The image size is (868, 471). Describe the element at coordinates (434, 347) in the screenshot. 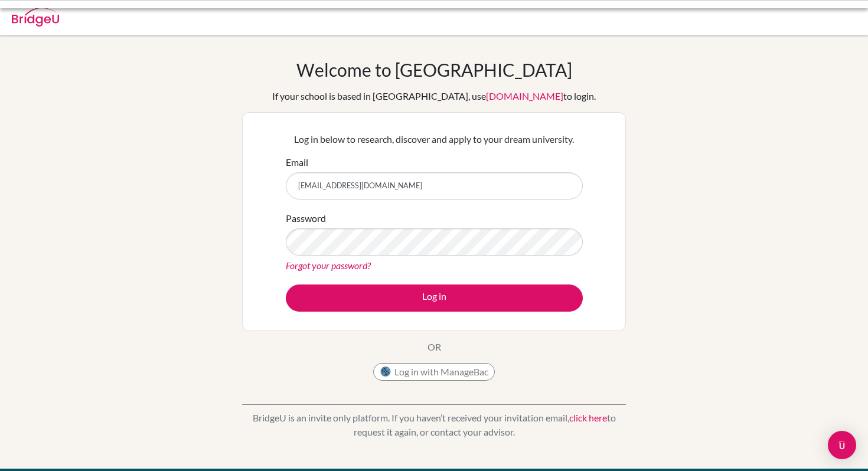

I see `p: OR` at that location.